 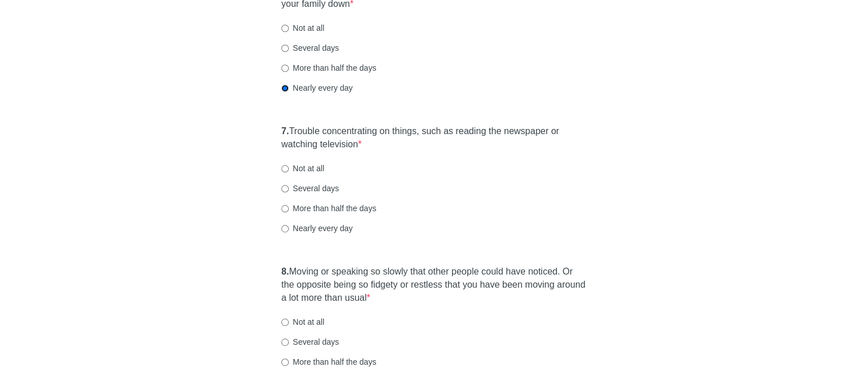 I want to click on label: Trouble concentrating on things, such as reading the newspaper or watching television, so click(x=433, y=138).